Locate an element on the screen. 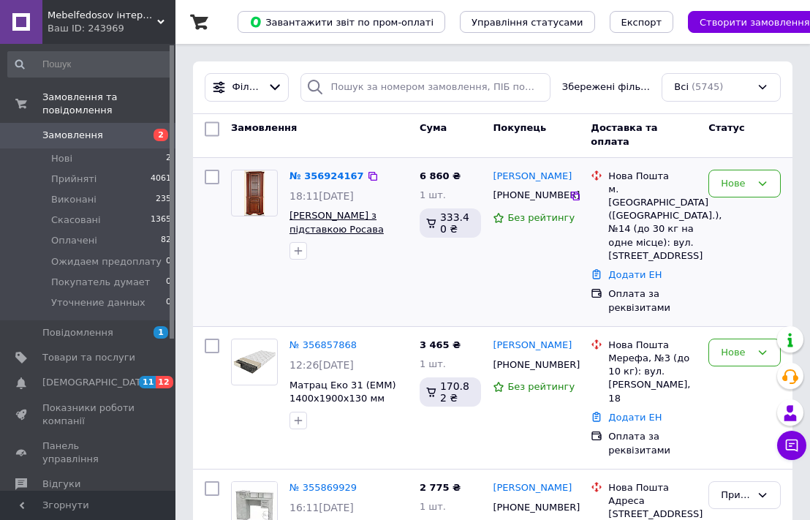  button: Завантажити звіт по пром-оплаті is located at coordinates (341, 22).